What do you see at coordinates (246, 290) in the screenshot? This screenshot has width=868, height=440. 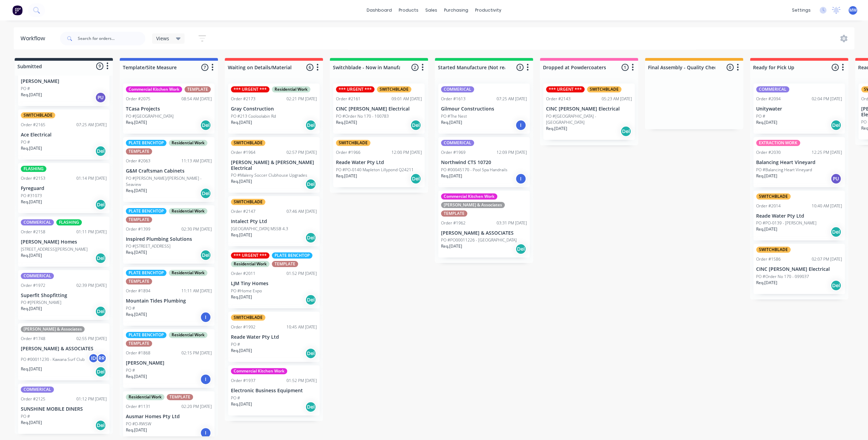 I see `p: PO #Home Expo` at bounding box center [246, 290].